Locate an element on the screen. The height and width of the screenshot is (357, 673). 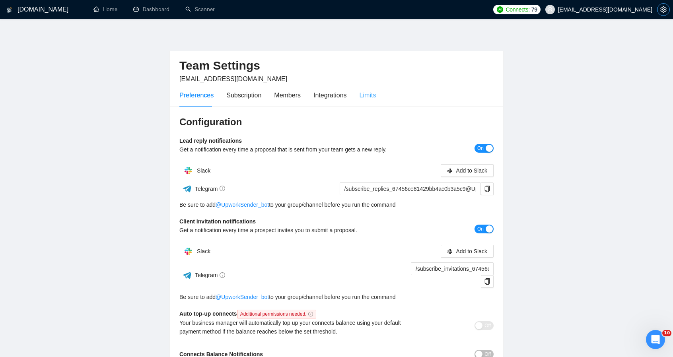
img: upwork-logo.png is located at coordinates (500, 10).